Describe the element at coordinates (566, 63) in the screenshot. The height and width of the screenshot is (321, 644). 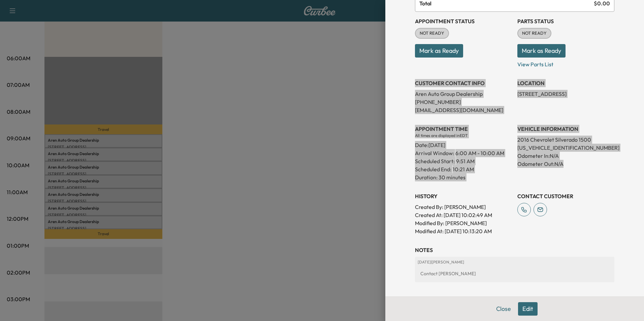
I see `p: View Parts List` at that location.